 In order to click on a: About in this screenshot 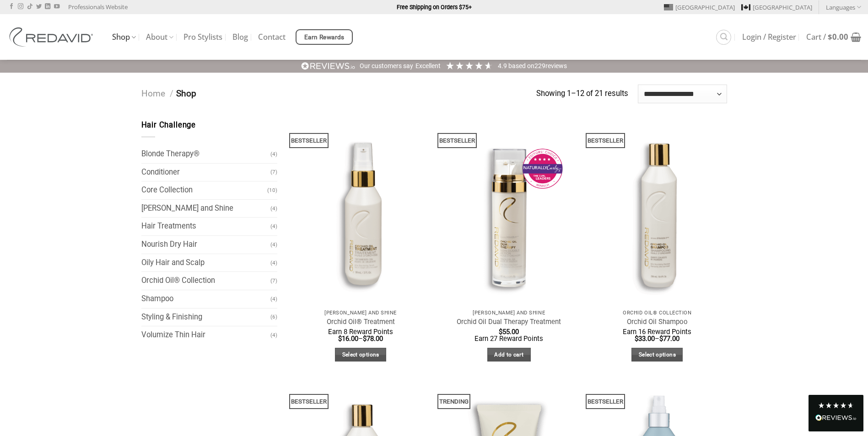, I will do `click(159, 37)`.